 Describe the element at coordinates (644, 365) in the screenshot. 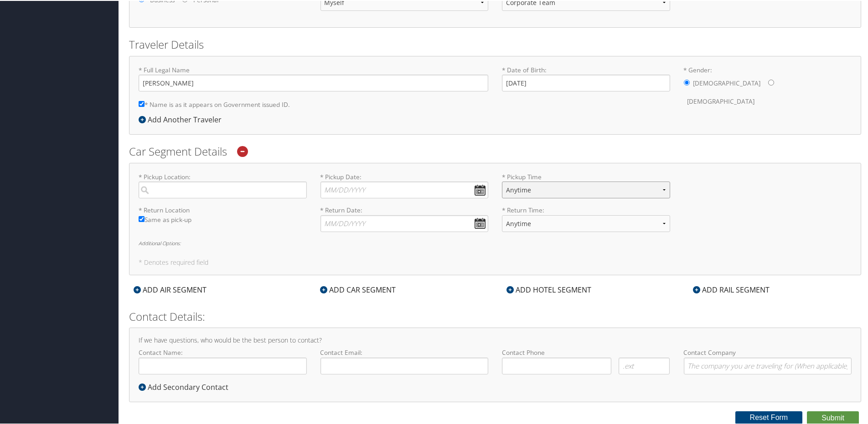

I see `input: .ext` at that location.